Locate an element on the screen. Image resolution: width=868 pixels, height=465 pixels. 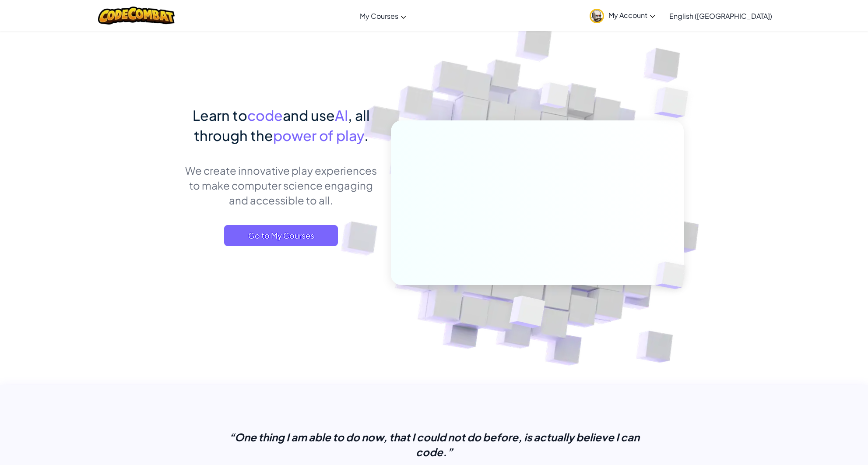
span: My Courses is located at coordinates (379, 16).